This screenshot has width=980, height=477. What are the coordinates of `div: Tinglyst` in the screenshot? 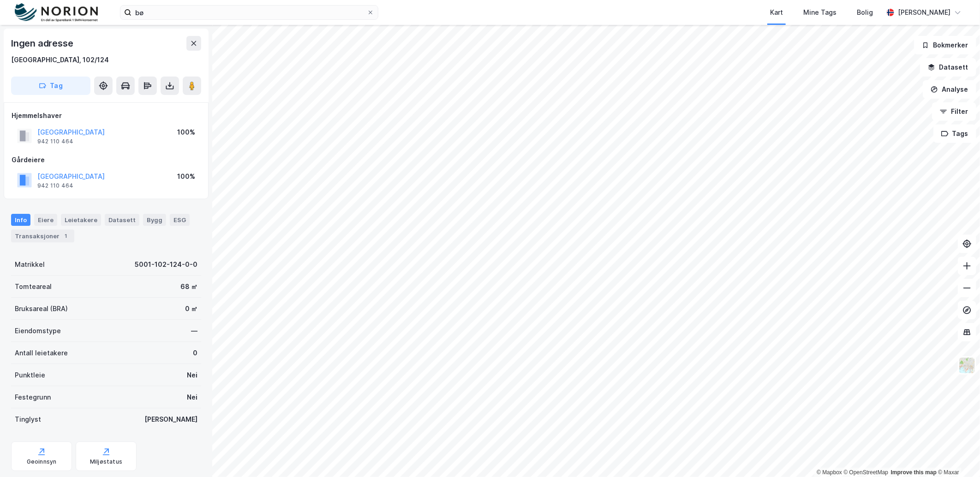 It's located at (28, 420).